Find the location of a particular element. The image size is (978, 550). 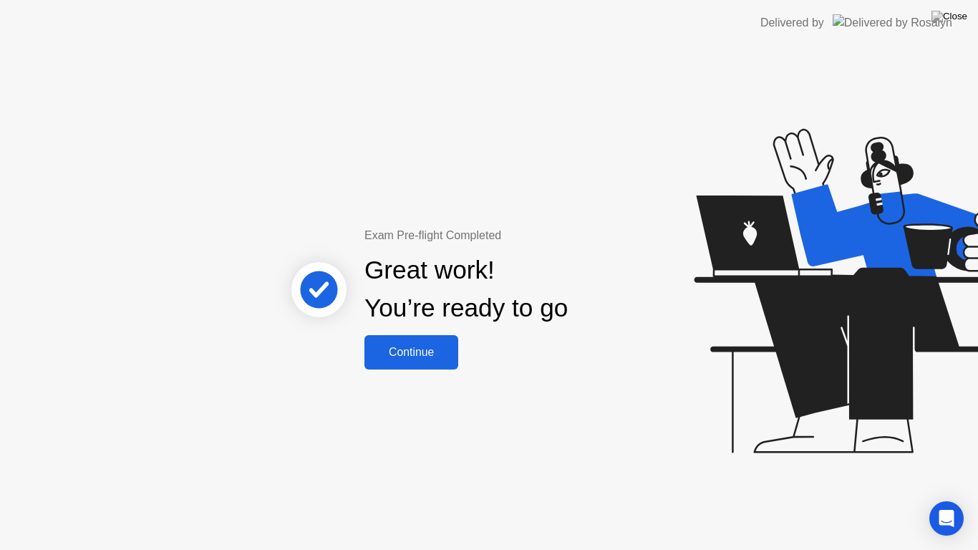

img: Close is located at coordinates (950, 16).